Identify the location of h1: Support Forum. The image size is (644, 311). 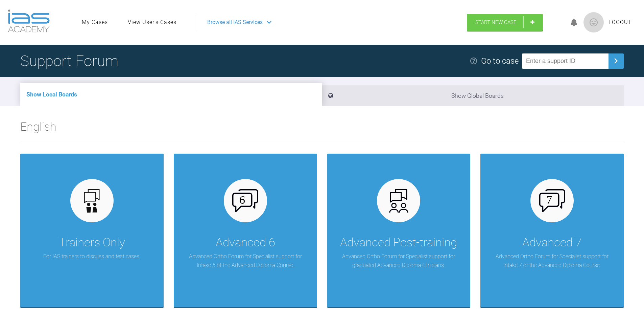
(69, 61).